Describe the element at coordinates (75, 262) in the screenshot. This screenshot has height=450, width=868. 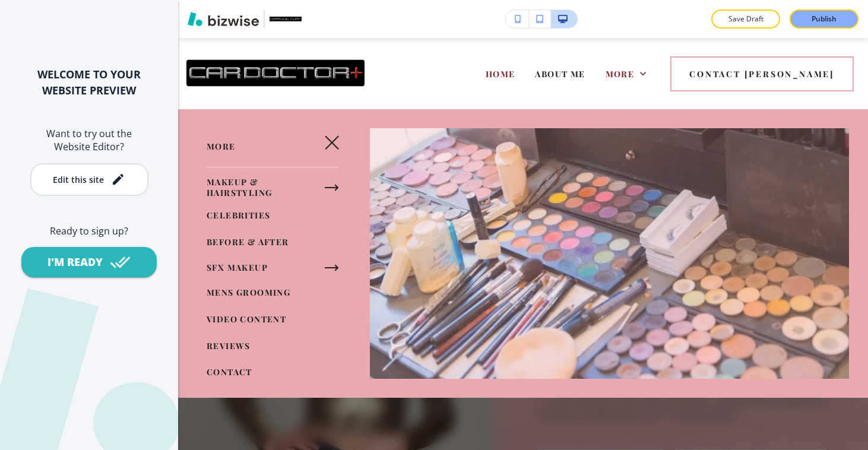
I see `div: I'M READY` at that location.